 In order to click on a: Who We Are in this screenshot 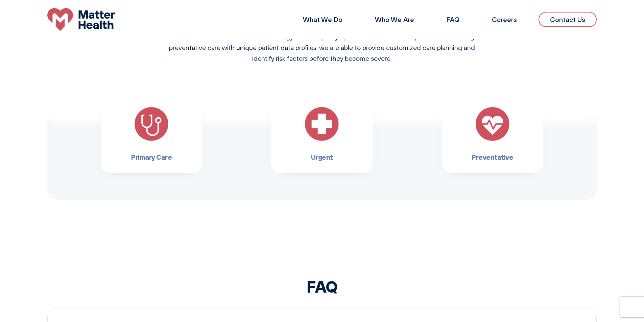, I will do `click(395, 19)`.